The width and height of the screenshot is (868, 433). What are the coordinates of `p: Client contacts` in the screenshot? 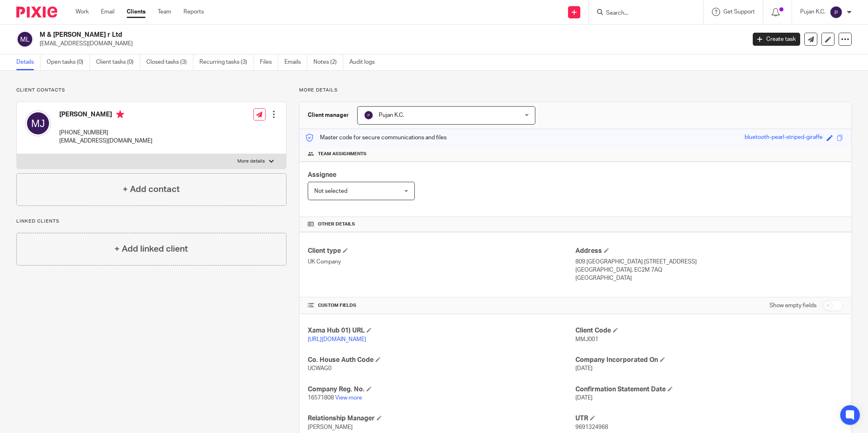 It's located at (151, 90).